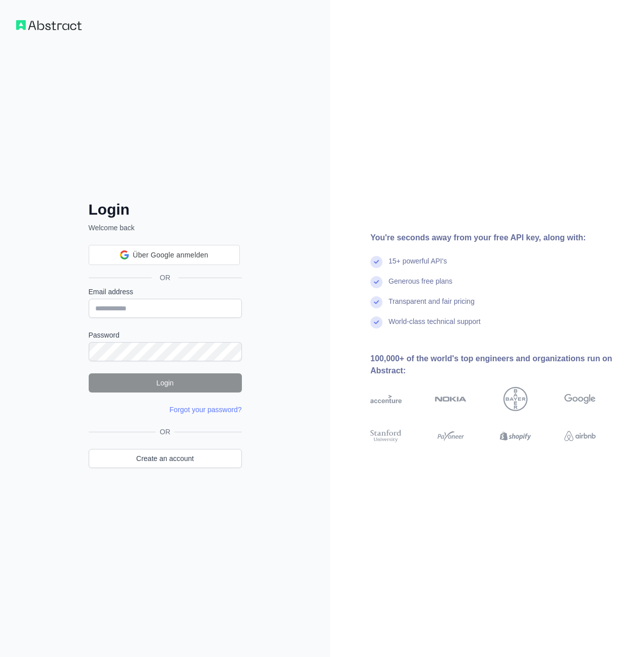 The image size is (644, 657). I want to click on label: Password, so click(165, 335).